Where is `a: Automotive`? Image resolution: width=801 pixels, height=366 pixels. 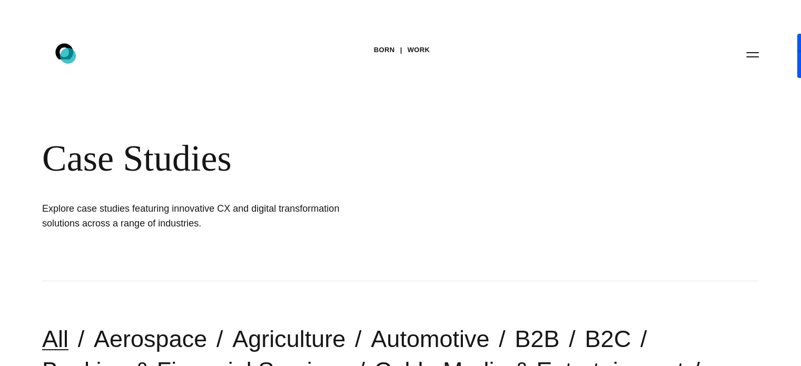 a: Automotive is located at coordinates (430, 339).